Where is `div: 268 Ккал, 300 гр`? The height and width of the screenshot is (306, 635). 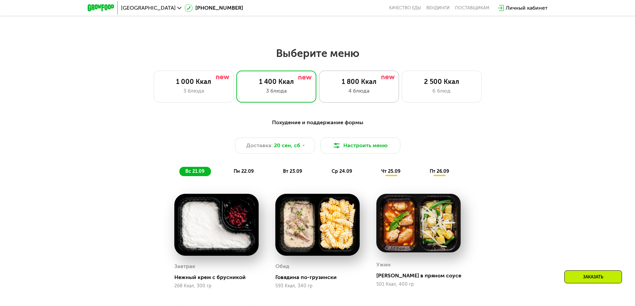
div: 268 Ккал, 300 гр is located at coordinates (216, 286).